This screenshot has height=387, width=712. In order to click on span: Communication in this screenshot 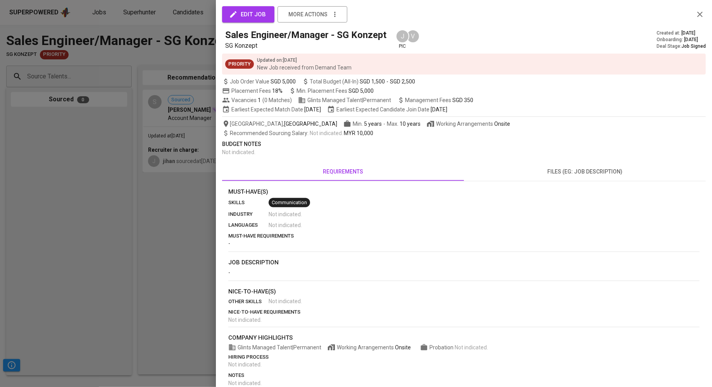, I will do `click(289, 202)`.